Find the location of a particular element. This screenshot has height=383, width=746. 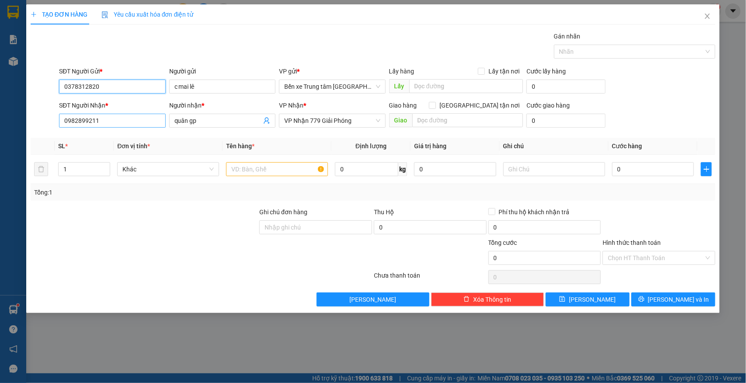

span: Giá trị hàng is located at coordinates (430, 146).